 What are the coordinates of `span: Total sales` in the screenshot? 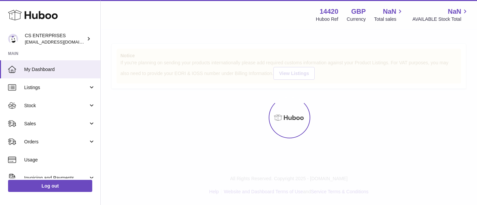 It's located at (389, 19).